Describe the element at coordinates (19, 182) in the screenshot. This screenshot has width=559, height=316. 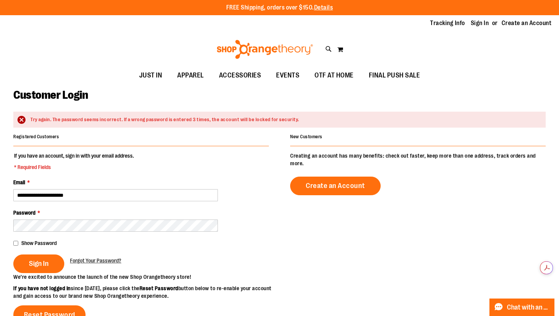
I see `span: Email` at that location.